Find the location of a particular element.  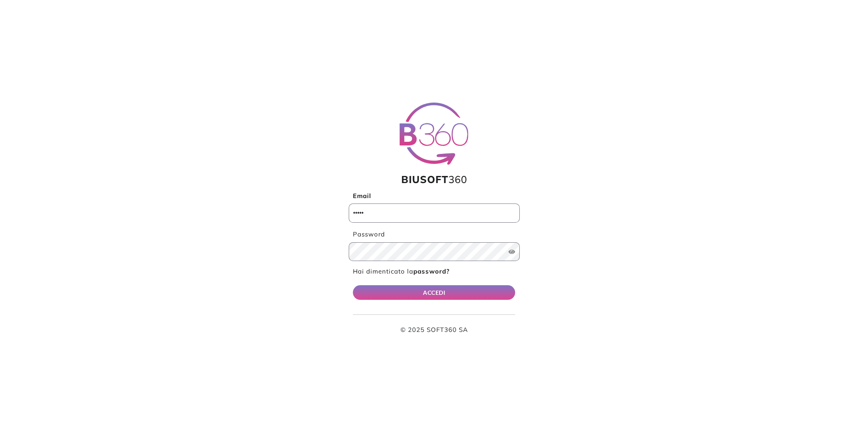

span: BIUSOFT is located at coordinates (425, 179).